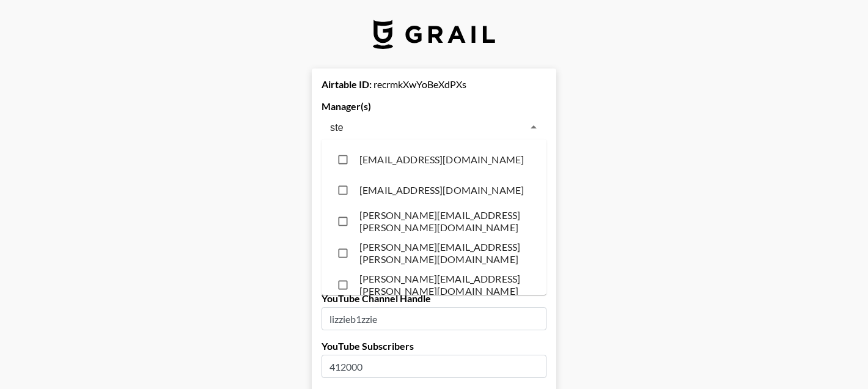 The width and height of the screenshot is (868, 389). Describe the element at coordinates (434, 347) in the screenshot. I see `label: YouTube Subscribers` at that location.